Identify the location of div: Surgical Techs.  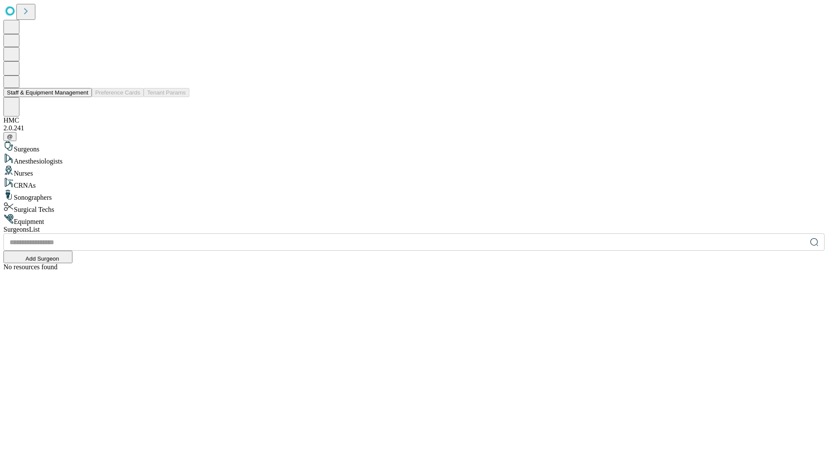
(414, 207).